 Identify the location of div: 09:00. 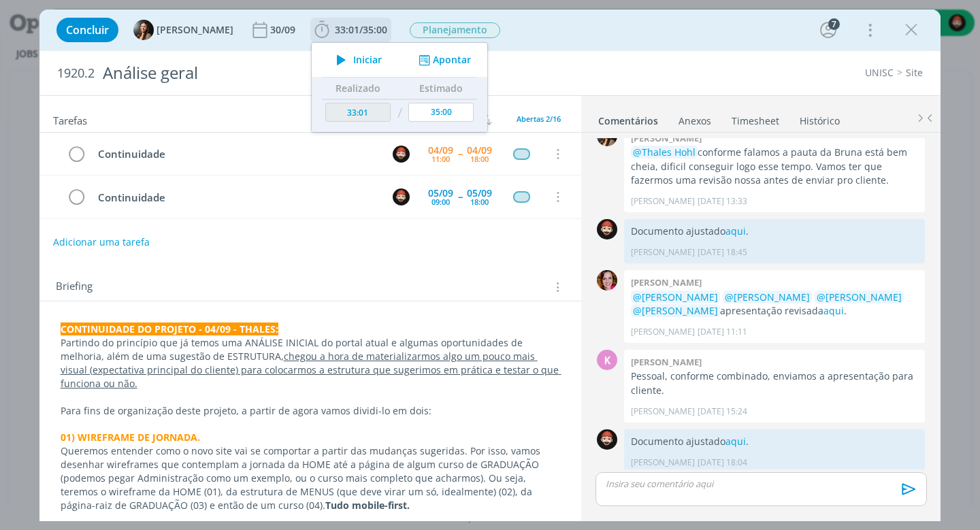
(440, 201).